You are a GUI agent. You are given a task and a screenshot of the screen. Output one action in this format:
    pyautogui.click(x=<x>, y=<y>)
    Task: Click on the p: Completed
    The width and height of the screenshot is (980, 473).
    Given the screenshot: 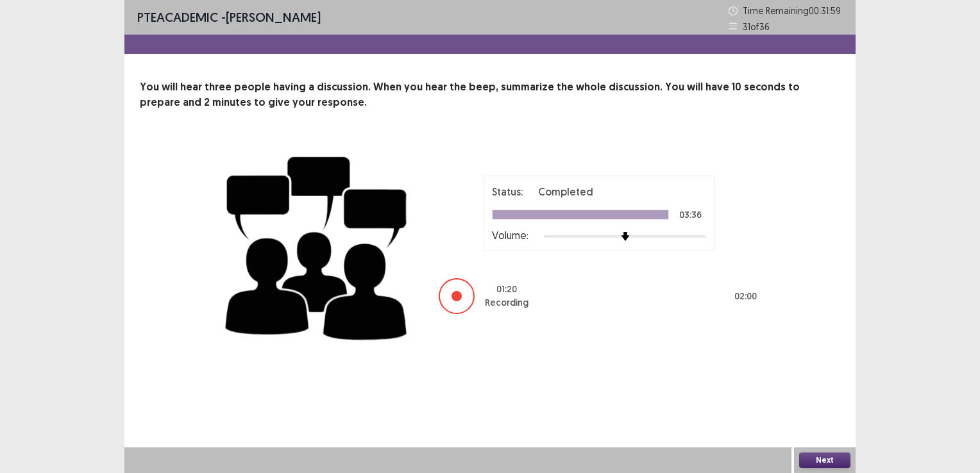 What is the action you would take?
    pyautogui.click(x=566, y=191)
    